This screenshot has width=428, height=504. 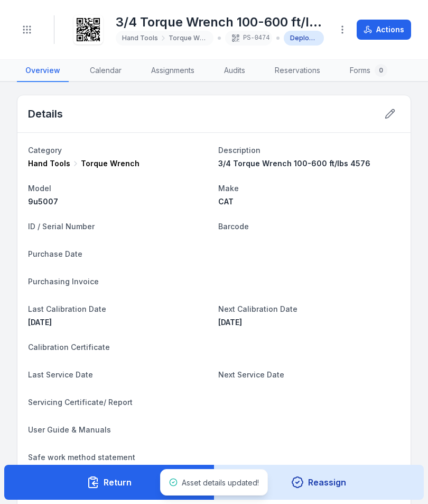 I want to click on span: Purchase Date, so click(x=55, y=253).